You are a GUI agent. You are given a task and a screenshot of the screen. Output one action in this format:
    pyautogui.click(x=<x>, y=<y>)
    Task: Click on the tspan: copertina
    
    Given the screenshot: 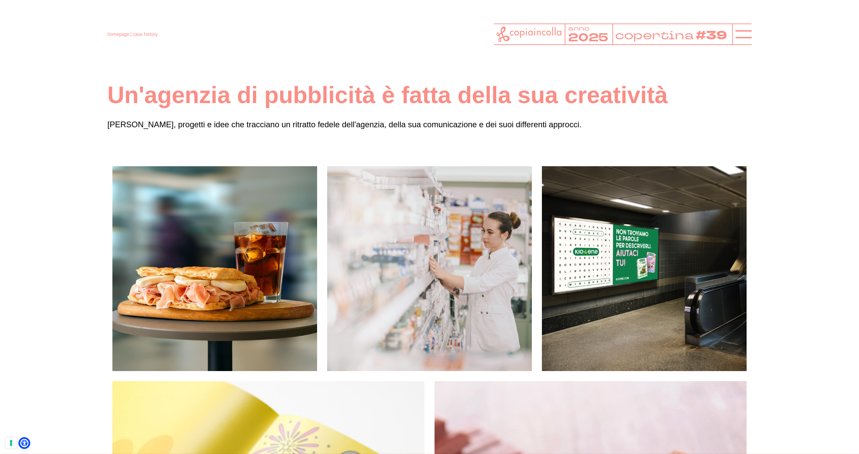 What is the action you would take?
    pyautogui.click(x=655, y=35)
    